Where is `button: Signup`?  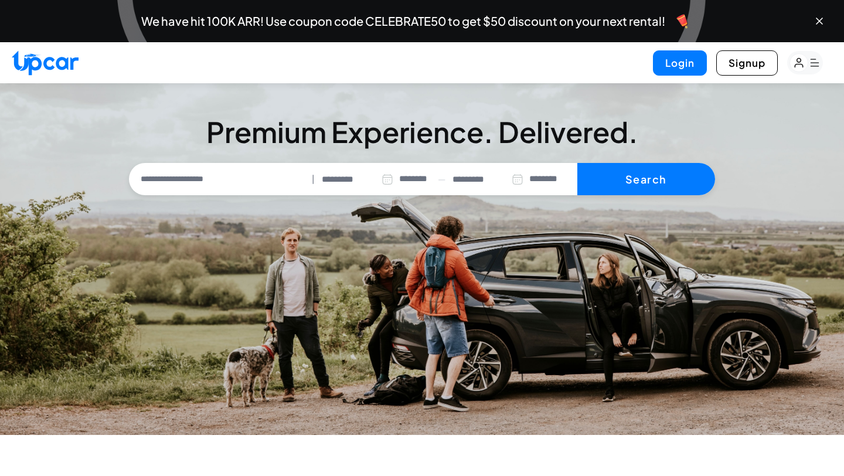
button: Signup is located at coordinates (746, 63).